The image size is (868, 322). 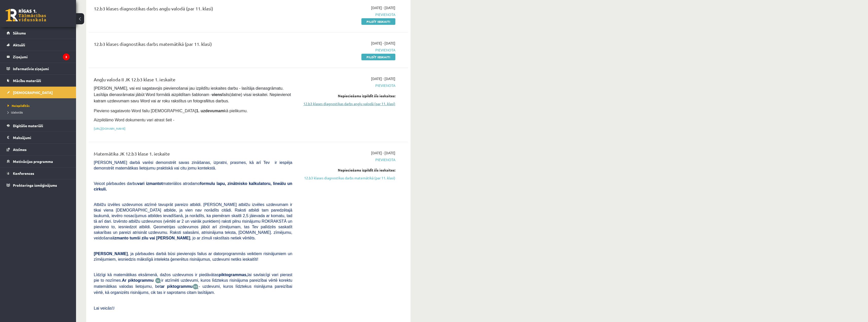 I want to click on b: formulu lapu, zinātnisko kalkulatoru, lineālu un cirkuli., so click(x=193, y=186).